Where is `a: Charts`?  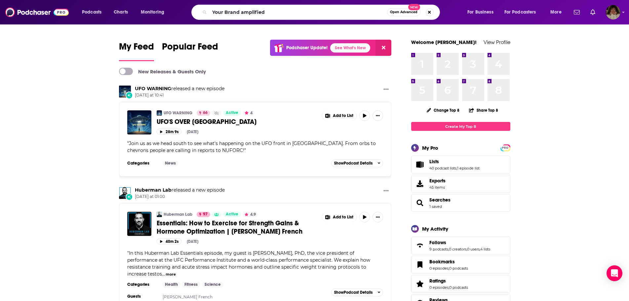 a: Charts is located at coordinates (121, 12).